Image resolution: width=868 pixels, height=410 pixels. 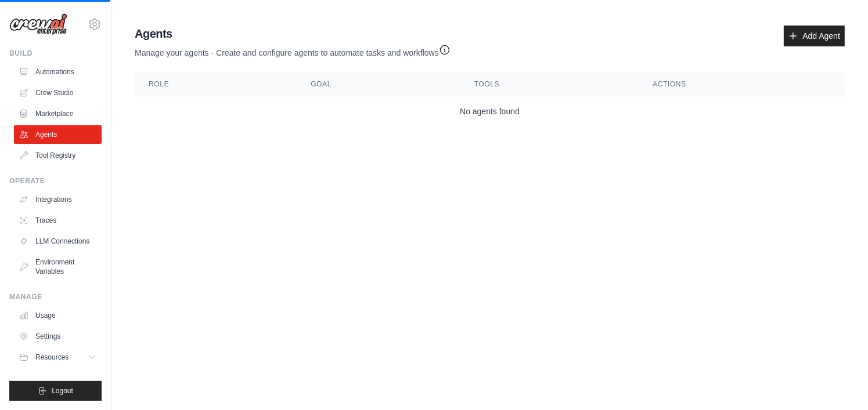 What do you see at coordinates (58, 267) in the screenshot?
I see `a: Environment Variables` at bounding box center [58, 267].